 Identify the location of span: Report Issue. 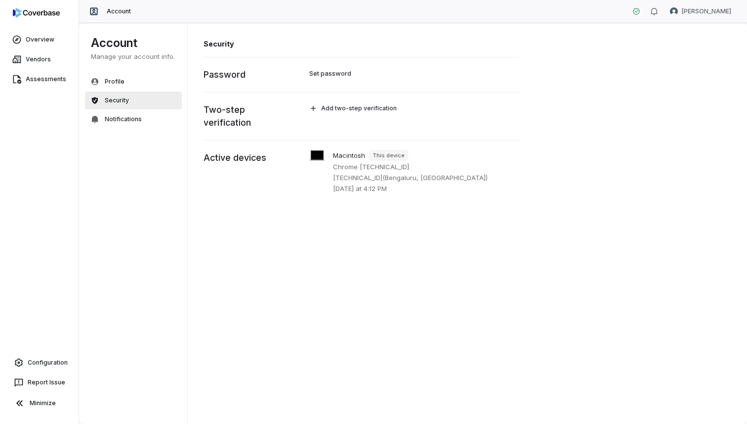
(46, 382).